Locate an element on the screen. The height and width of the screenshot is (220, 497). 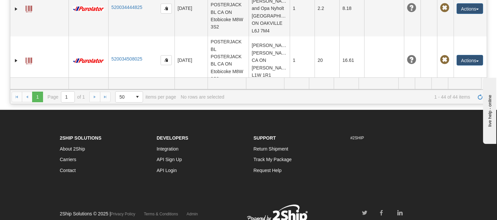
span: 2Ship Solutions © 2025 | is located at coordinates (98, 214).